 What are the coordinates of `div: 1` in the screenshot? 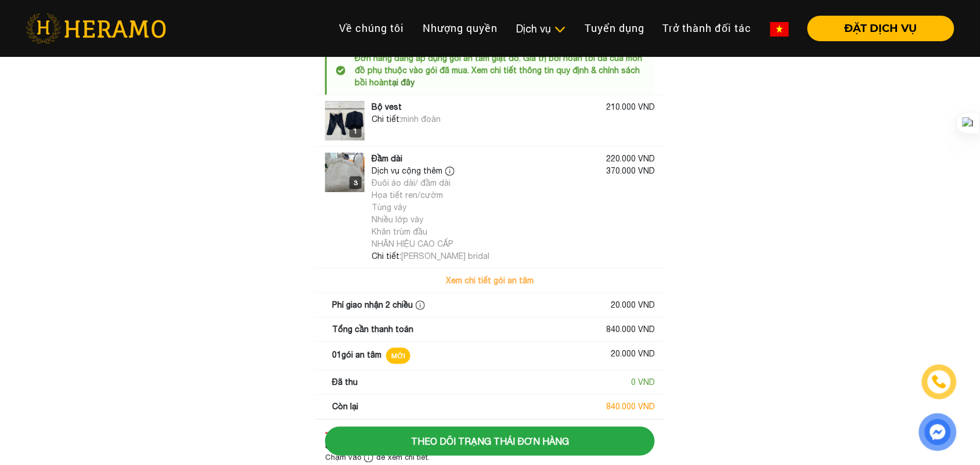 It's located at (355, 131).